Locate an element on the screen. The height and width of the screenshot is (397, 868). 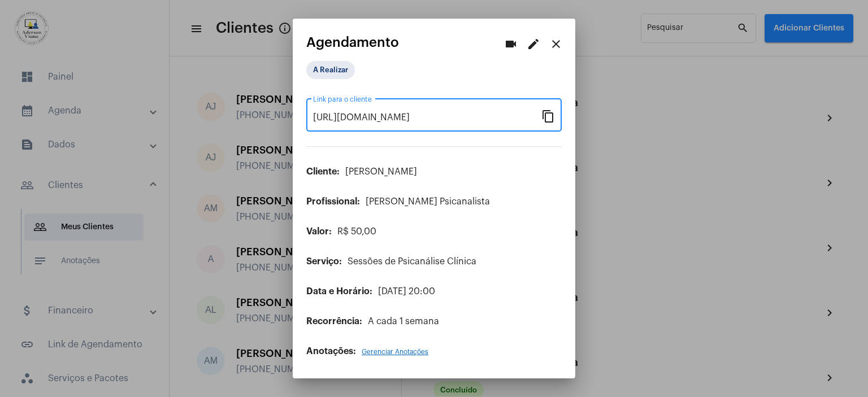
input: Link is located at coordinates (427, 118).